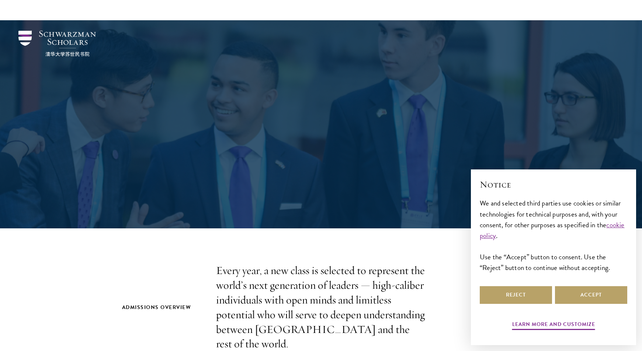 The image size is (642, 351). Describe the element at coordinates (553, 235) in the screenshot. I see `div: We and selected third parties use cookies or similar technologies for technical purposes and, wit...` at that location.